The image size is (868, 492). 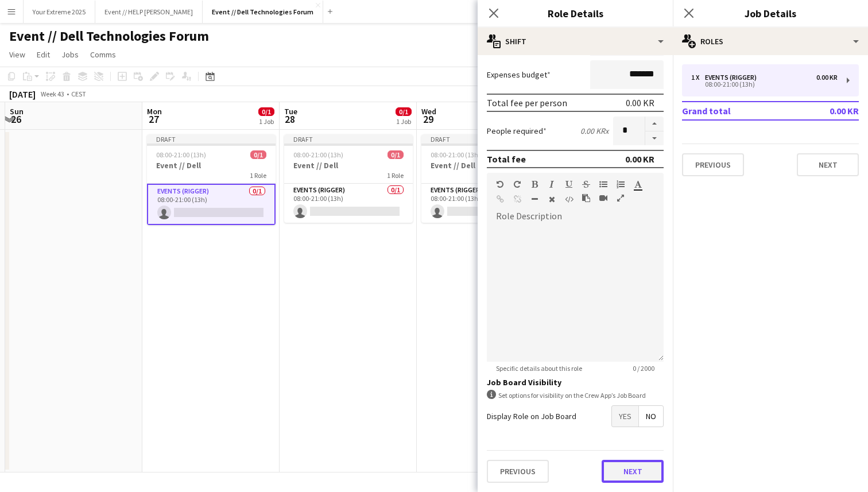 I want to click on button: Ordered List, so click(x=621, y=184).